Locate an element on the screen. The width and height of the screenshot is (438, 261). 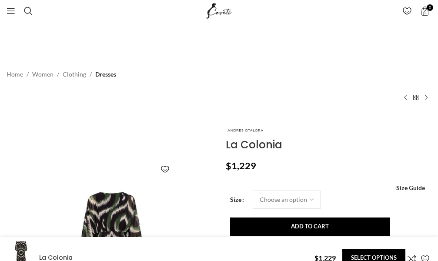
button: Add to cart is located at coordinates (310, 227).